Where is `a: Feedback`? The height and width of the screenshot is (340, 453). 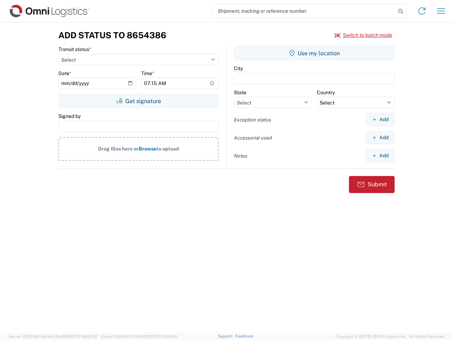 a: Feedback is located at coordinates (244, 336).